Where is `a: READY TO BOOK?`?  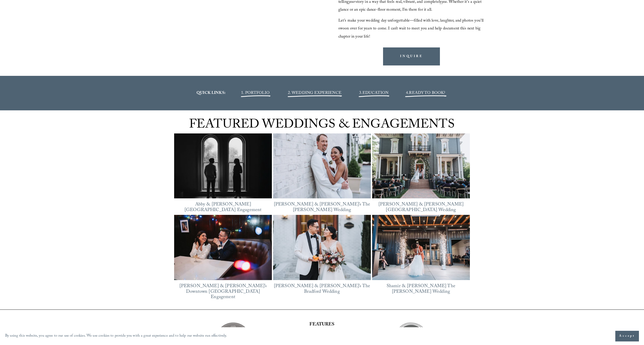 a: READY TO BOOK? is located at coordinates (427, 93).